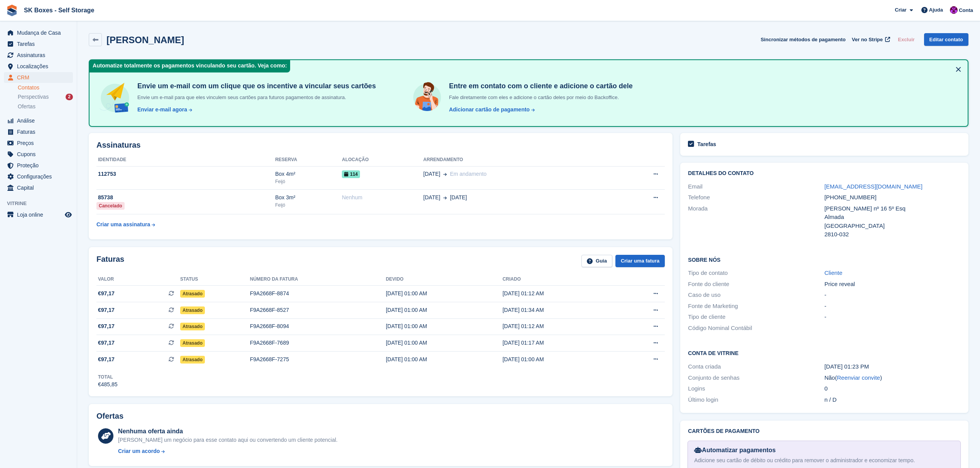 The height and width of the screenshot is (468, 980). I want to click on p: Envie um e-mail para que eles vinculem seus cartões para futuros pagamentos de assinatura., so click(255, 98).